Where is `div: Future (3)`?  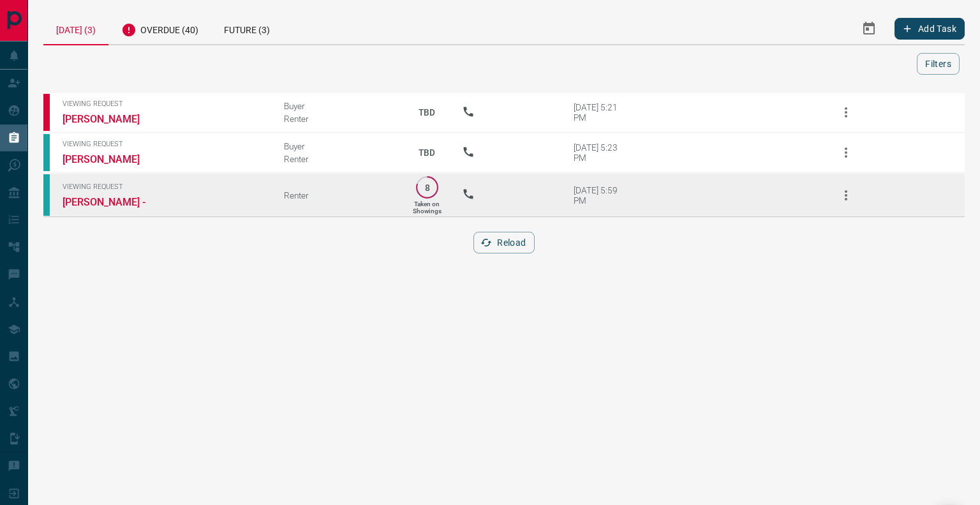 div: Future (3) is located at coordinates (247, 28).